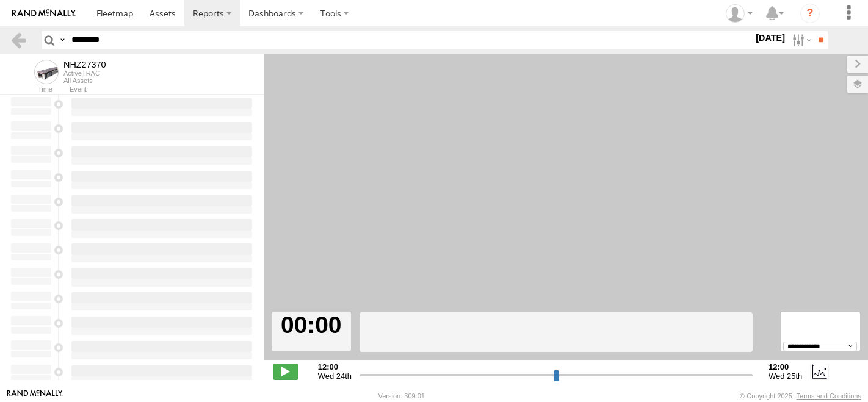 This screenshot has width=868, height=402. I want to click on a: Terms and Conditions, so click(828, 396).